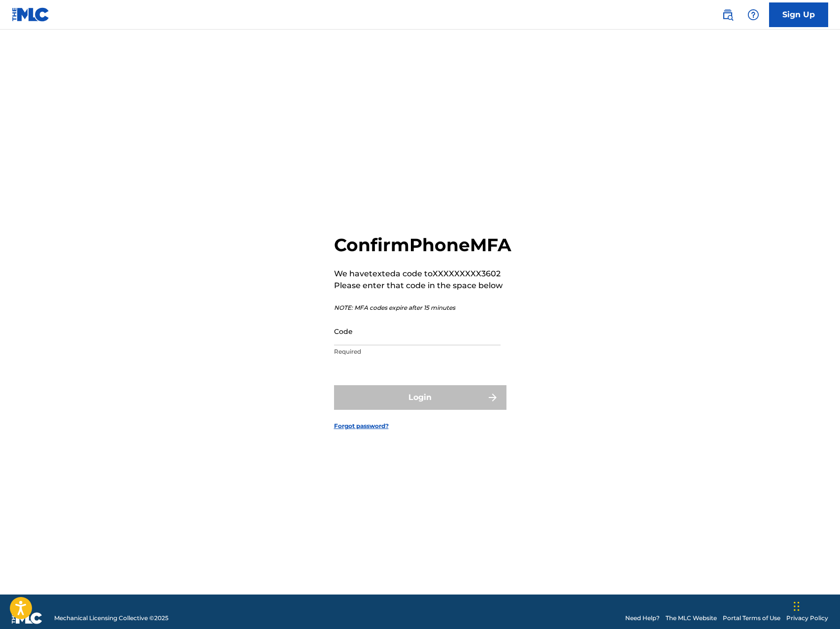 This screenshot has height=629, width=840. I want to click on div: Drag, so click(797, 606).